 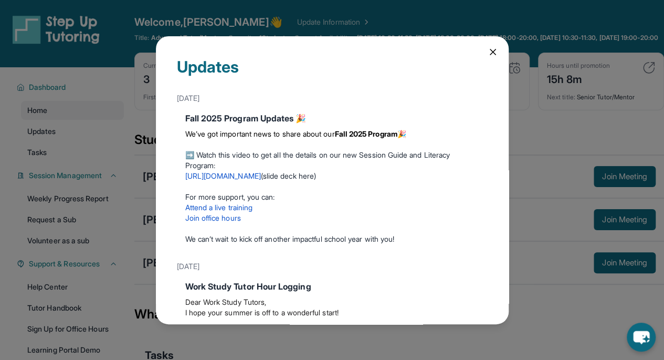 What do you see at coordinates (262, 312) in the screenshot?
I see `span: I hope your summer is off to a wonderful start!` at bounding box center [262, 312].